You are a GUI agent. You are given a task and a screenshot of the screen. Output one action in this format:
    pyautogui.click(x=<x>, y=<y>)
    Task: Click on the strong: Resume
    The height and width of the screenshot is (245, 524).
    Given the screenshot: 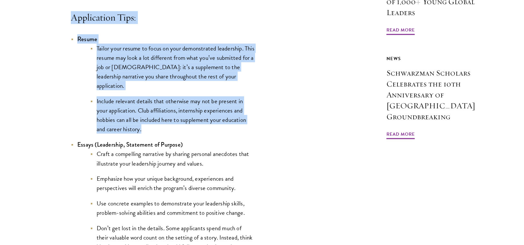 What is the action you would take?
    pyautogui.click(x=87, y=39)
    